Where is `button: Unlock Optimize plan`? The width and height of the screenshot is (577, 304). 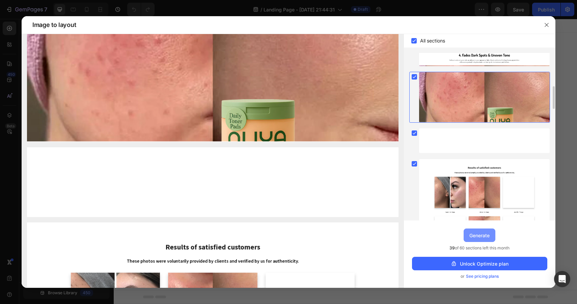 button: Unlock Optimize plan is located at coordinates (479, 264).